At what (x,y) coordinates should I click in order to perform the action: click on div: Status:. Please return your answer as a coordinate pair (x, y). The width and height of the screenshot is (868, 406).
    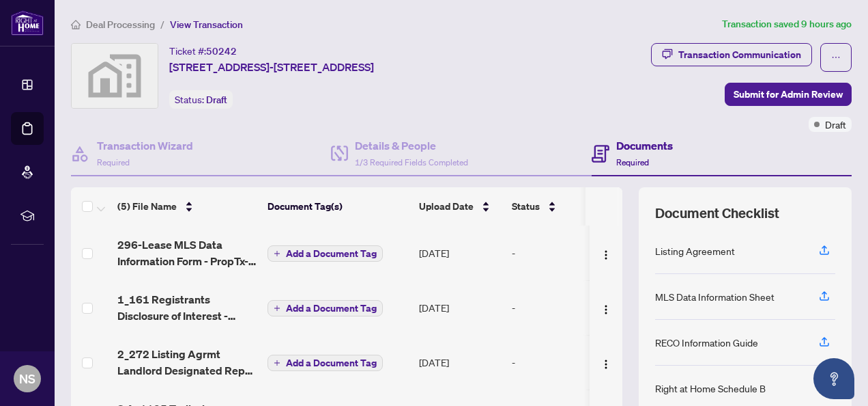
    Looking at the image, I should click on (201, 99).